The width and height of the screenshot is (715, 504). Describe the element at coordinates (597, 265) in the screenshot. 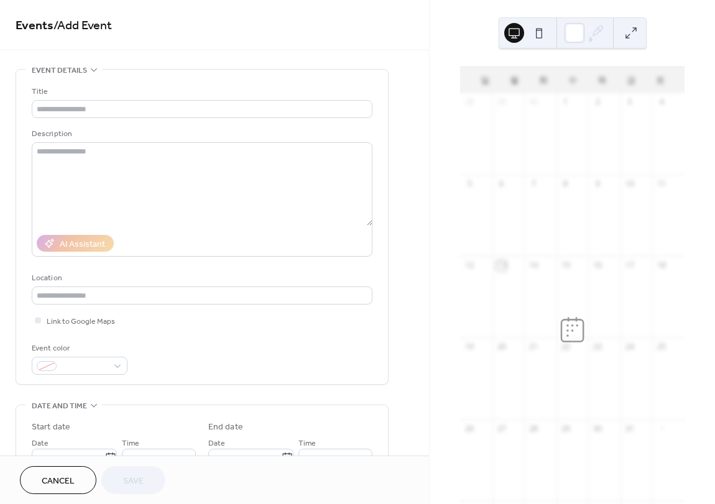

I see `div: 16` at that location.